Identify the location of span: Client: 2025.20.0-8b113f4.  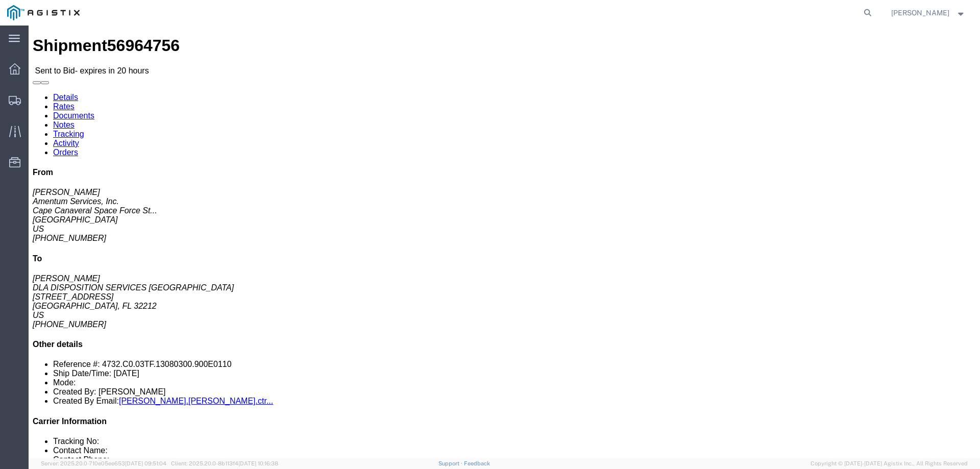
(224, 463).